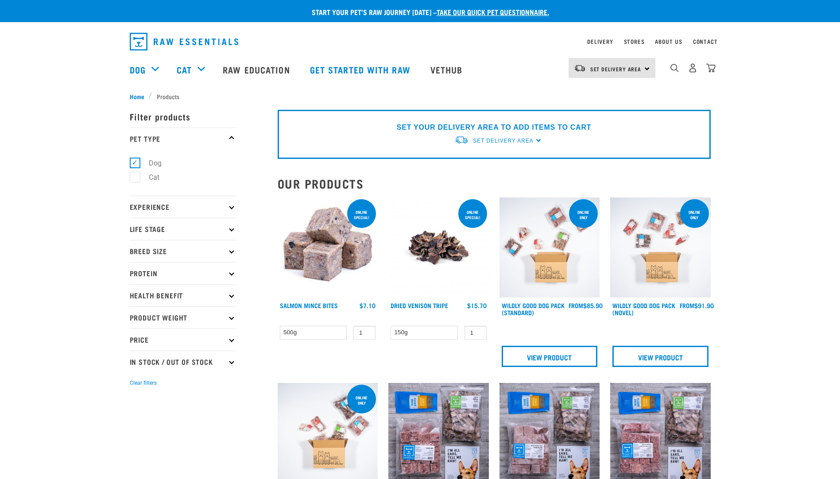  I want to click on a: Salmon Mince Bites, so click(309, 305).